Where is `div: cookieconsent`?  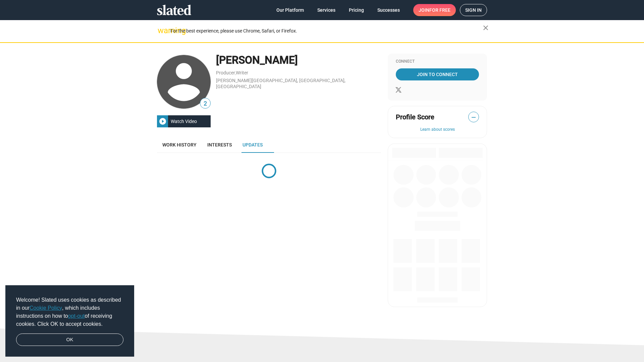 div: cookieconsent is located at coordinates (70, 321).